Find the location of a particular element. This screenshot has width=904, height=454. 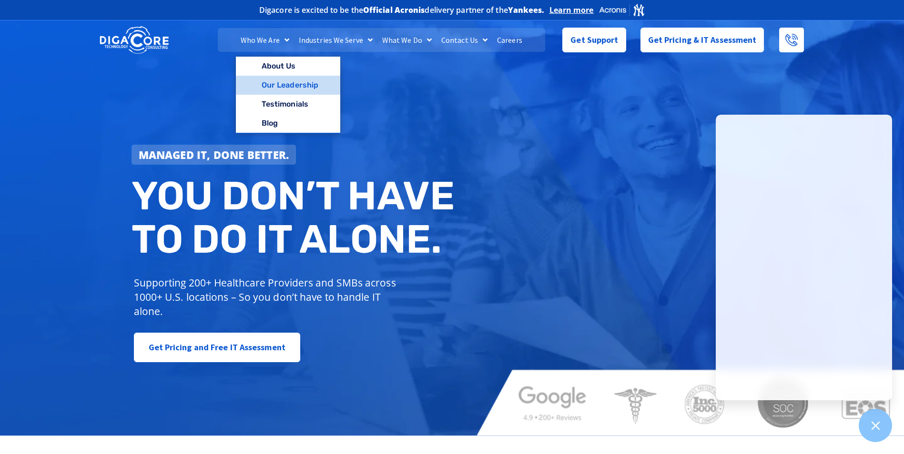

a: About Us is located at coordinates (288, 66).